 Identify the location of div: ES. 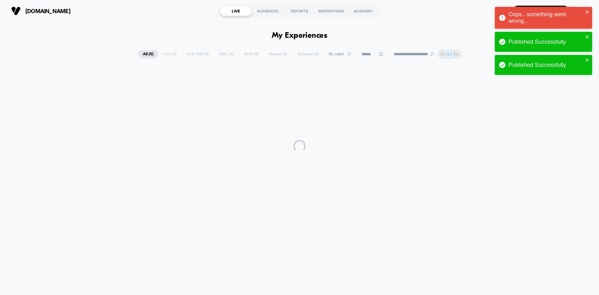
(581, 11).